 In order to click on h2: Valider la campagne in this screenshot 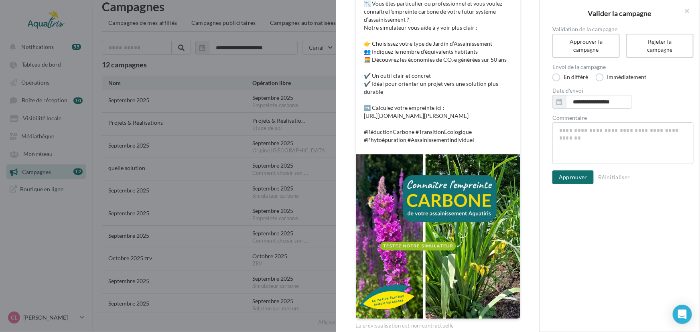, I will do `click(620, 13)`.